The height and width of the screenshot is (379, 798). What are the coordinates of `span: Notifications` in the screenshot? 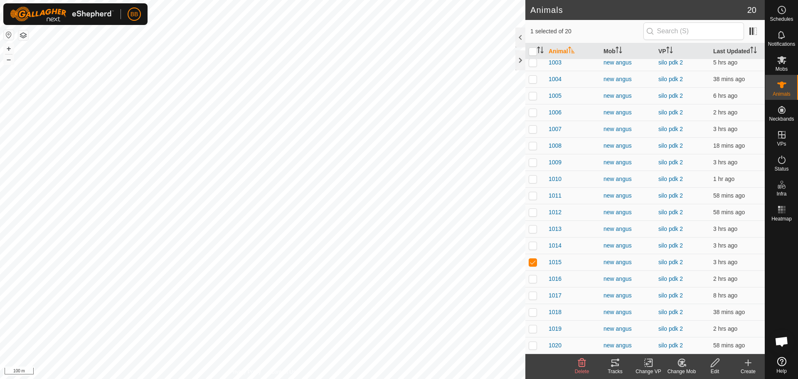 It's located at (781, 44).